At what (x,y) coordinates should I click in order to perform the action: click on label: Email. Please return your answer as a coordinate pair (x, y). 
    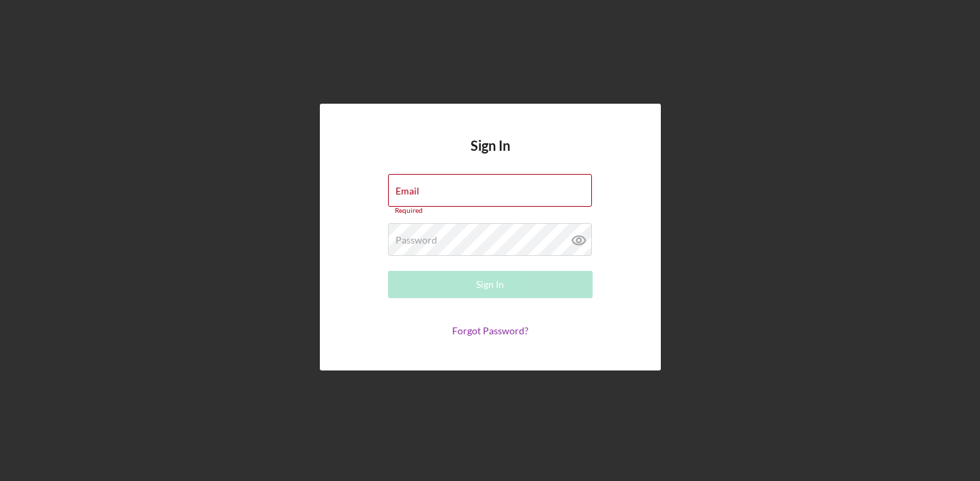
    Looking at the image, I should click on (407, 191).